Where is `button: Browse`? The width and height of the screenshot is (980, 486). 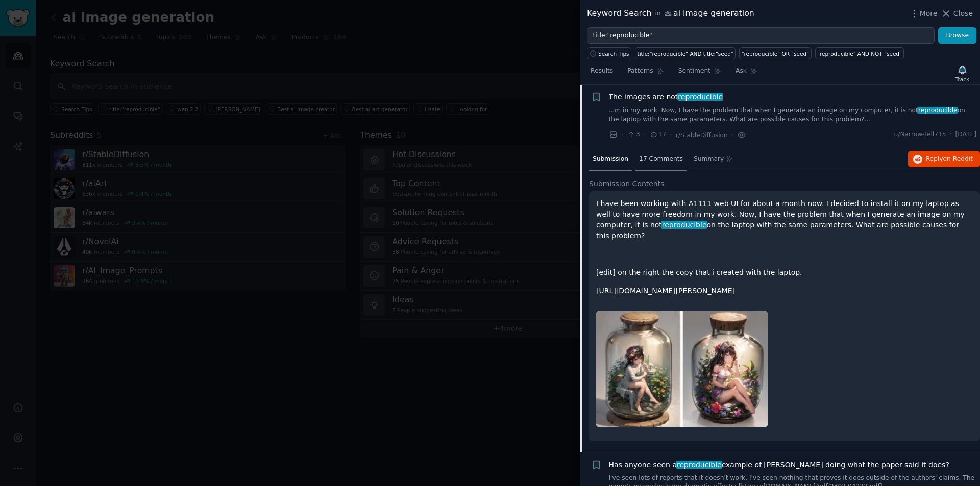 button: Browse is located at coordinates (958, 36).